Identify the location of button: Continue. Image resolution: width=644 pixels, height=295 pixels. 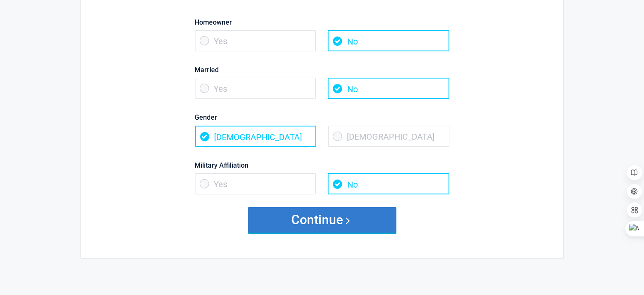
(322, 220).